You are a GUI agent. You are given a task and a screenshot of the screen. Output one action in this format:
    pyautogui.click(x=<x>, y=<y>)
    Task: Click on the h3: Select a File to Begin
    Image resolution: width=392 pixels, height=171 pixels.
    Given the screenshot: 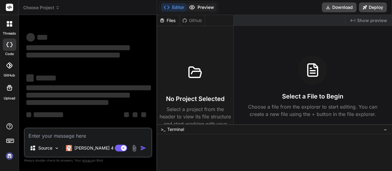 What is the action you would take?
    pyautogui.click(x=313, y=97)
    